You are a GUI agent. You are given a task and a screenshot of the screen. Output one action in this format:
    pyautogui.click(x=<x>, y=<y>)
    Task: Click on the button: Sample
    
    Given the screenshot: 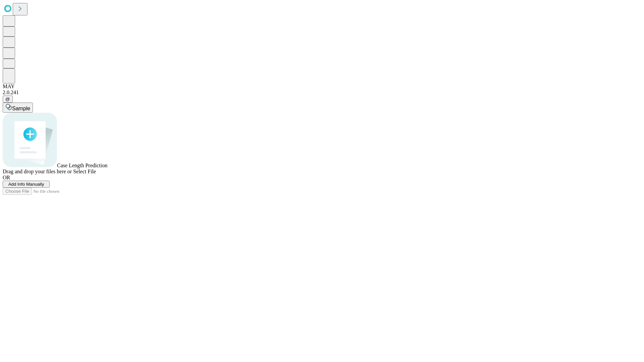 What is the action you would take?
    pyautogui.click(x=18, y=108)
    